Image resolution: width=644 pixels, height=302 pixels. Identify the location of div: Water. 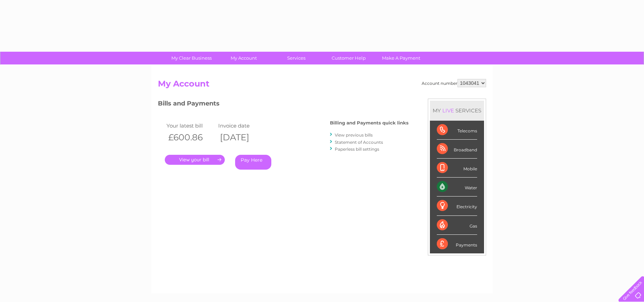
(456, 187).